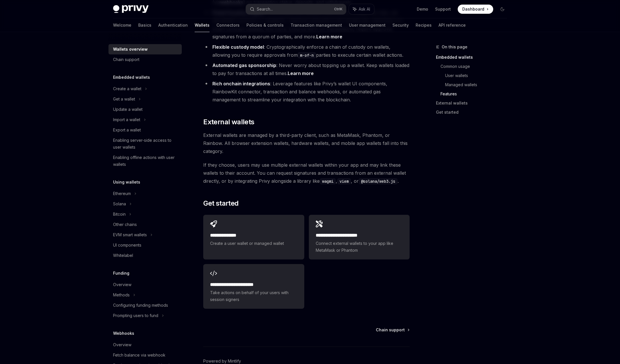  What do you see at coordinates (132, 77) in the screenshot?
I see `h5: Embedded wallets` at bounding box center [132, 77].